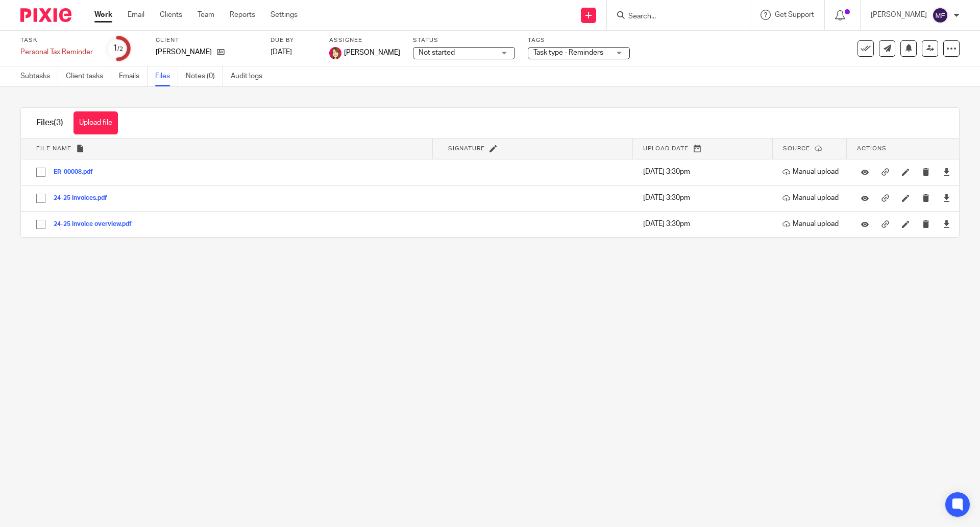 This screenshot has height=527, width=980. What do you see at coordinates (206, 15) in the screenshot?
I see `a: Team` at bounding box center [206, 15].